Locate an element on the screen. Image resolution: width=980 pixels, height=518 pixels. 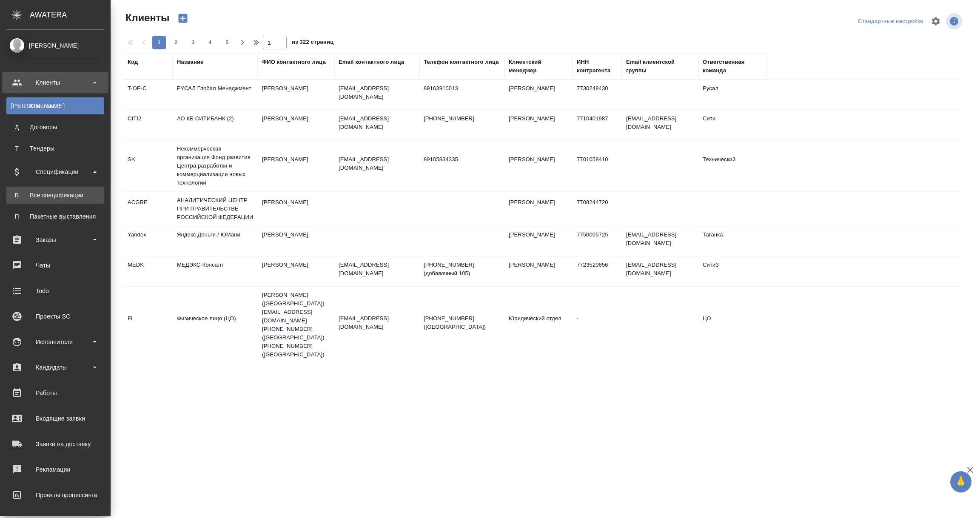
span: Клиенты is located at coordinates (147, 18).